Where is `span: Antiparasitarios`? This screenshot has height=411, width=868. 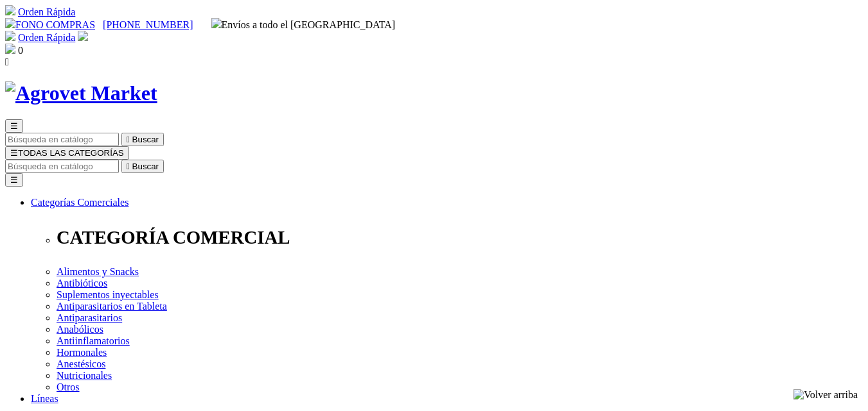
span: Antiparasitarios is located at coordinates (90, 318).